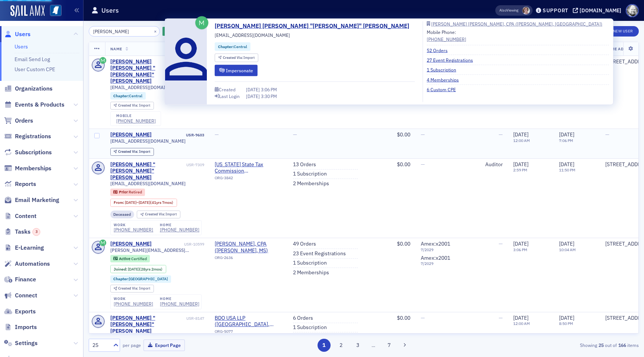 Image resolution: width=644 pixels, height=357 pixels. Describe the element at coordinates (305, 164) in the screenshot. I see `a: 13 Orders` at that location.